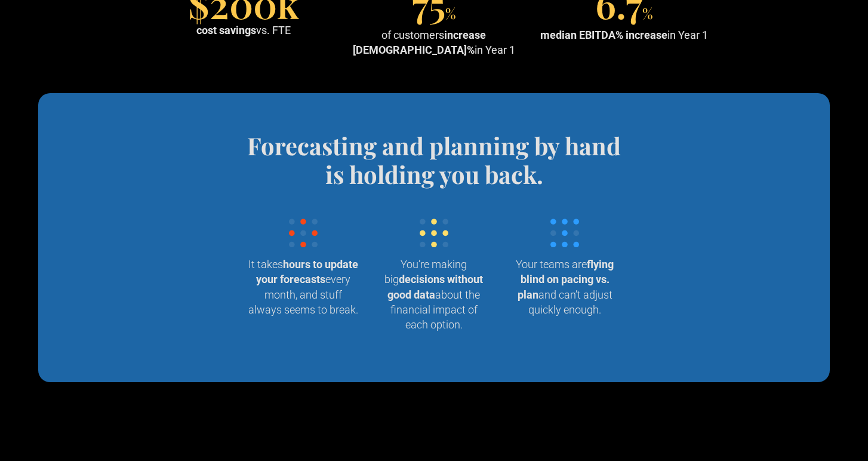 This screenshot has height=461, width=868. I want to click on strong: flying blind on pacing vs. plan, so click(566, 279).